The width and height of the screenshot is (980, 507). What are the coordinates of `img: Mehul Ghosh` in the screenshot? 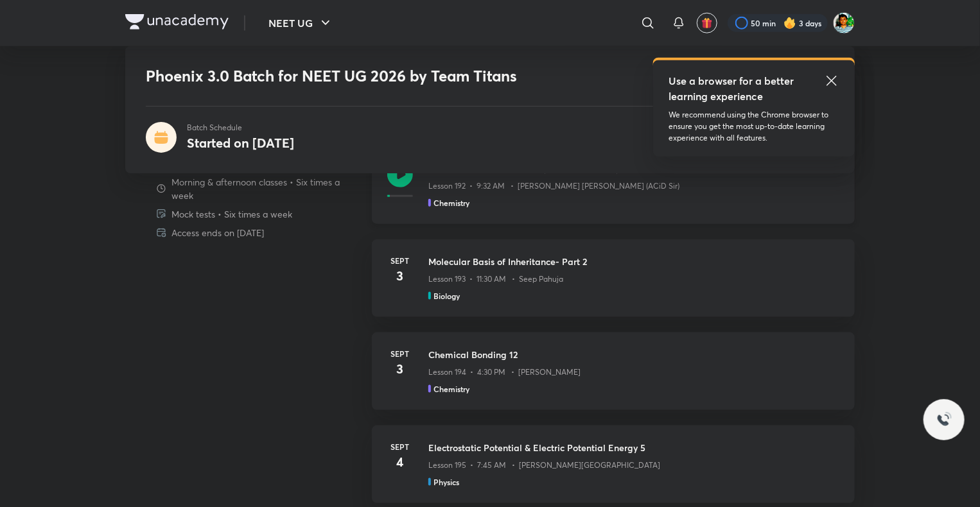 It's located at (844, 23).